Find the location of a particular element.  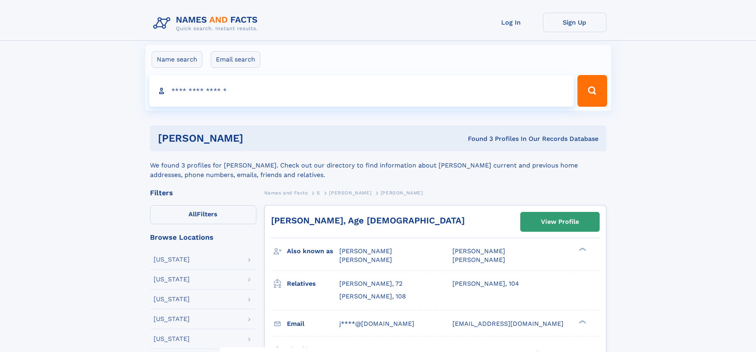

a: View Profile is located at coordinates (560, 222).